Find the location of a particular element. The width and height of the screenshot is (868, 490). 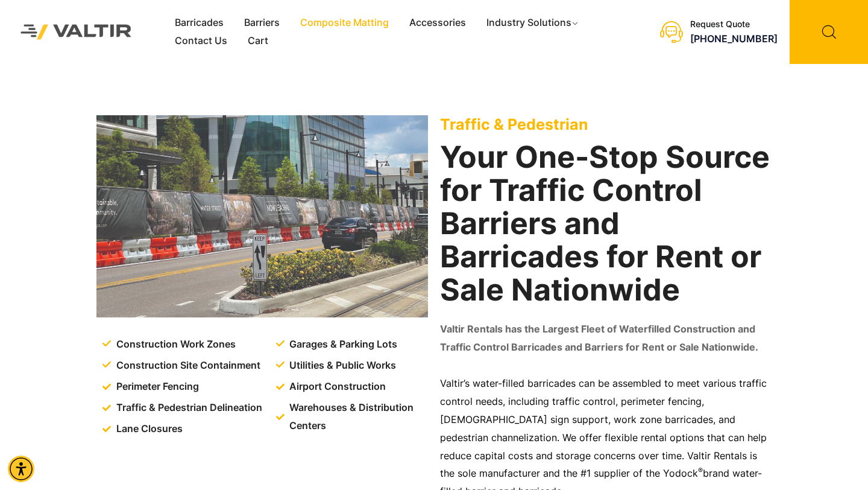

div: Accessibility Menu is located at coordinates (21, 469).